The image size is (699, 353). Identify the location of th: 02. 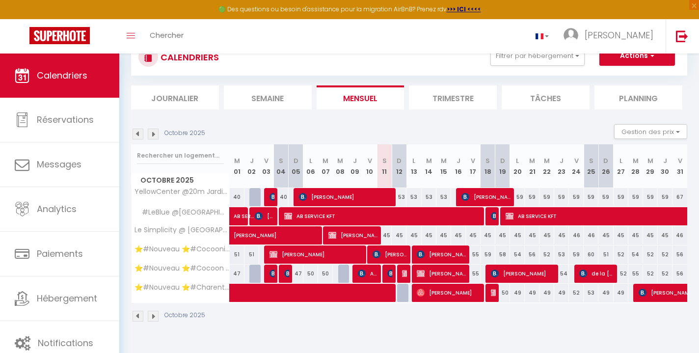
(252, 166).